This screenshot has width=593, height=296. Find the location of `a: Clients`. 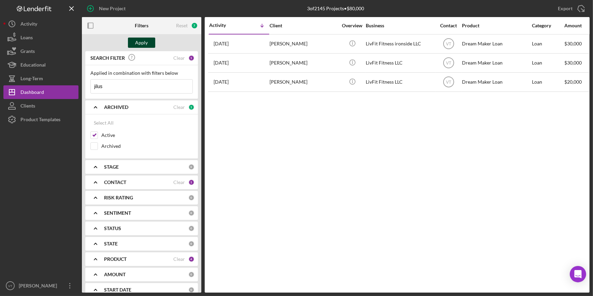

a: Clients is located at coordinates (41, 106).